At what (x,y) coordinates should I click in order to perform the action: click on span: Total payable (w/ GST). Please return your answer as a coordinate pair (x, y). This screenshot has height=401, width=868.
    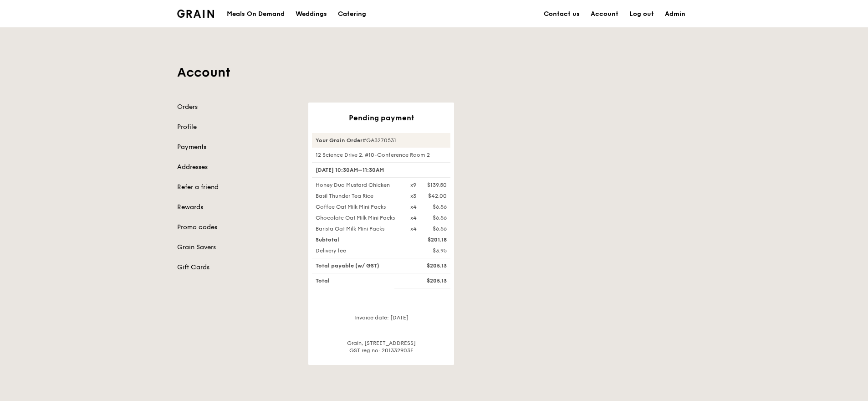
    Looking at the image, I should click on (347, 266).